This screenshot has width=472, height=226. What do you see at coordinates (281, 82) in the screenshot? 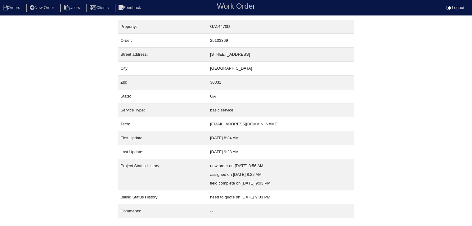
I see `td: 30331` at bounding box center [281, 82].